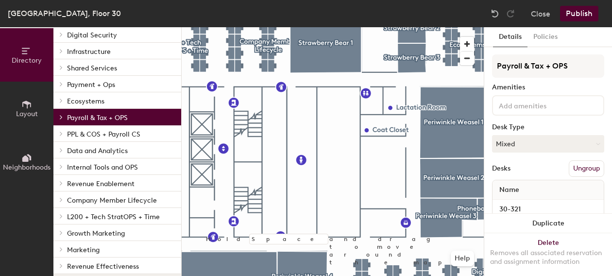 This screenshot has height=276, width=612. I want to click on span: Marketing, so click(83, 250).